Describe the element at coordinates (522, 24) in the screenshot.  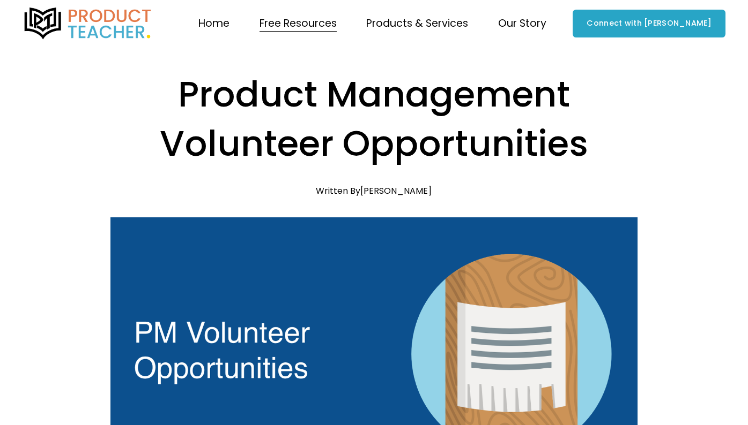
I see `span: Our Story` at that location.